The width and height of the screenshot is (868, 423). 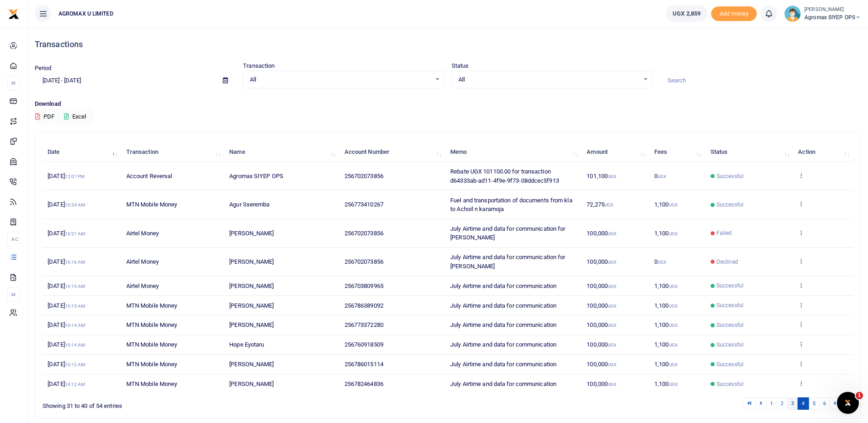 I want to click on span: 101,100, so click(x=601, y=176).